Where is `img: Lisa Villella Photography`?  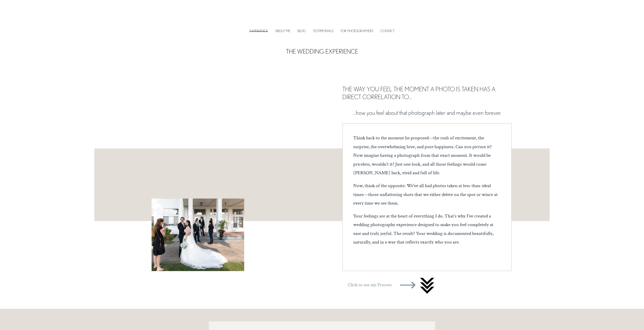 img: Lisa Villella Photography is located at coordinates (322, 14).